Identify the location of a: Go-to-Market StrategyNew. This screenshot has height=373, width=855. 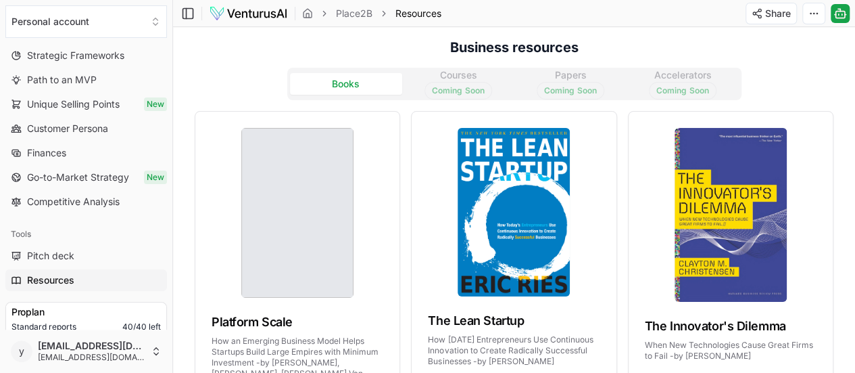
(86, 177).